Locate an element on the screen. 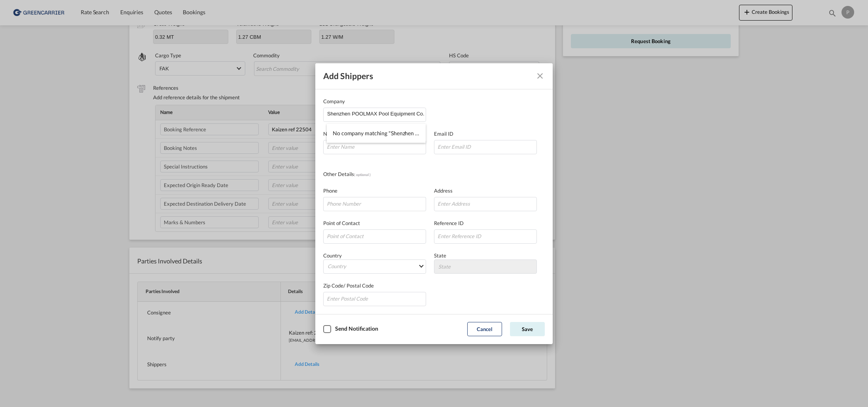  span: Address is located at coordinates (443, 190).